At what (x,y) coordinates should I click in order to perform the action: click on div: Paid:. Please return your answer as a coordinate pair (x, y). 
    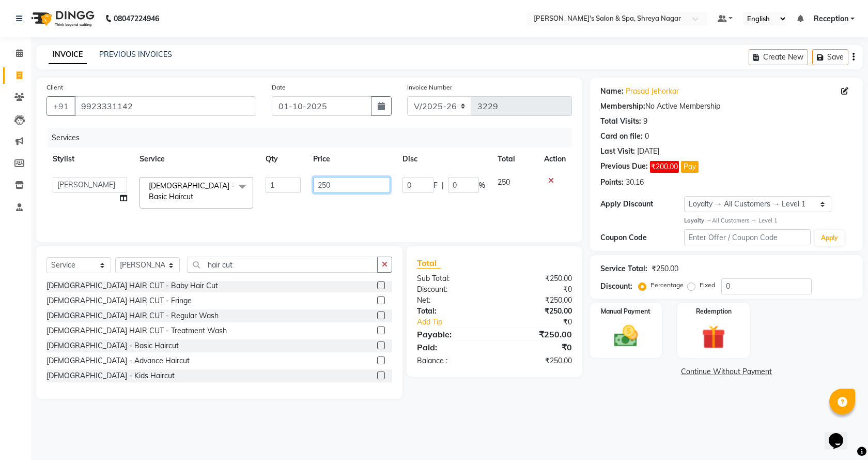
    Looking at the image, I should click on (452, 347).